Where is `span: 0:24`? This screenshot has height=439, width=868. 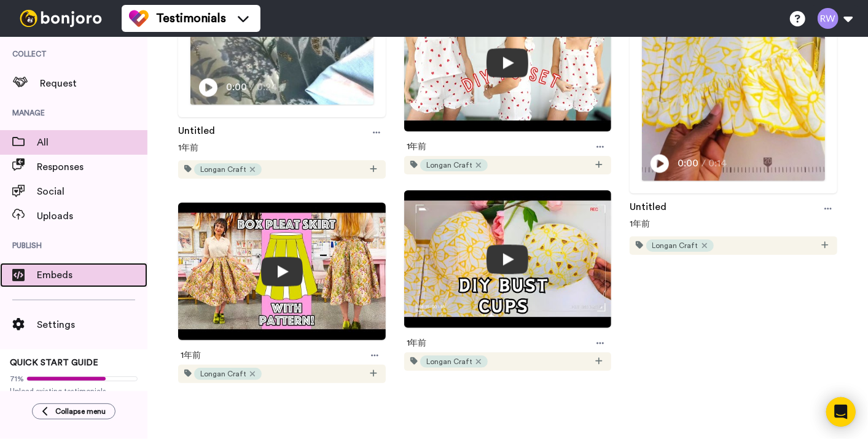 span: 0:24 is located at coordinates (267, 87).